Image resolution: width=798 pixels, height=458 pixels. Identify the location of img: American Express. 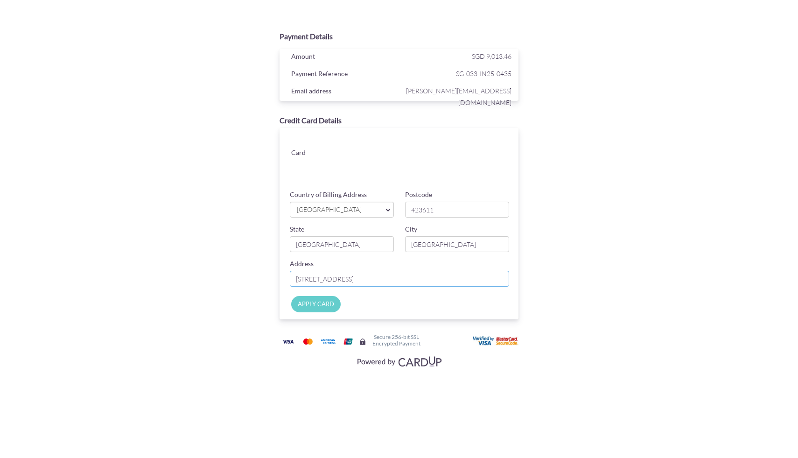
(328, 341).